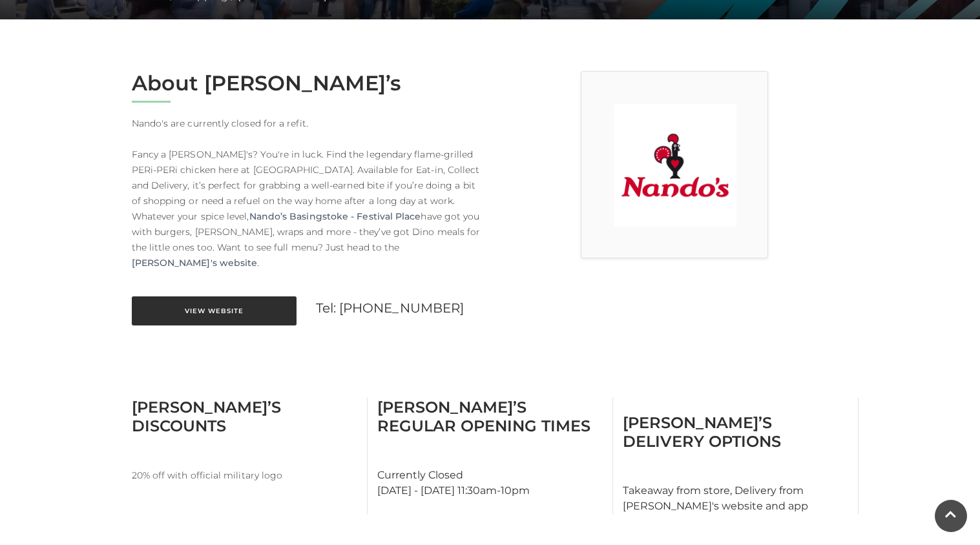 This screenshot has height=545, width=980. Describe the element at coordinates (244, 475) in the screenshot. I see `p: 20% off with official military logo` at that location.